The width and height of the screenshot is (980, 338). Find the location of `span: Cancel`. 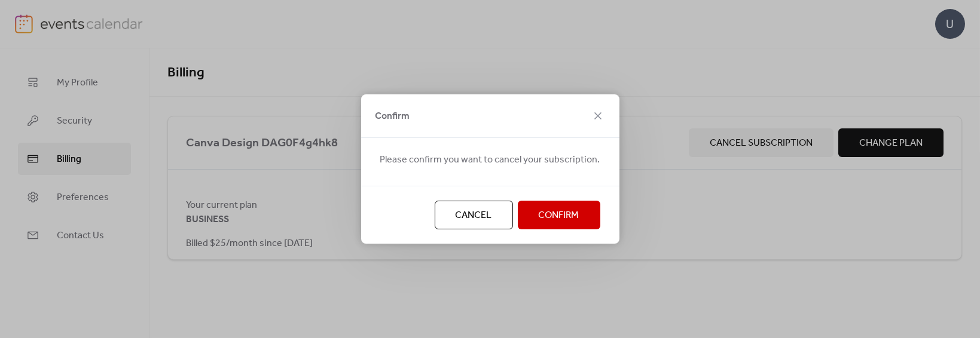

span: Cancel is located at coordinates (473, 215).